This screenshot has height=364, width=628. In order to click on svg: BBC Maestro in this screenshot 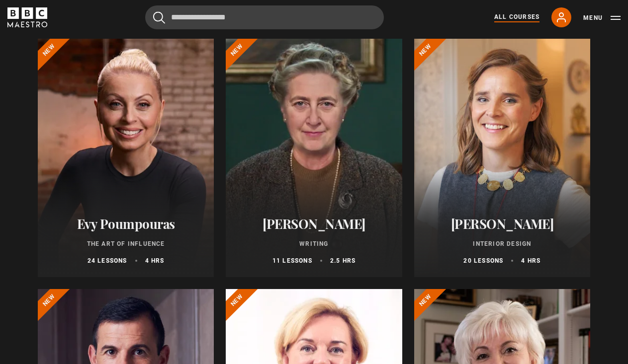, I will do `click(27, 17)`.